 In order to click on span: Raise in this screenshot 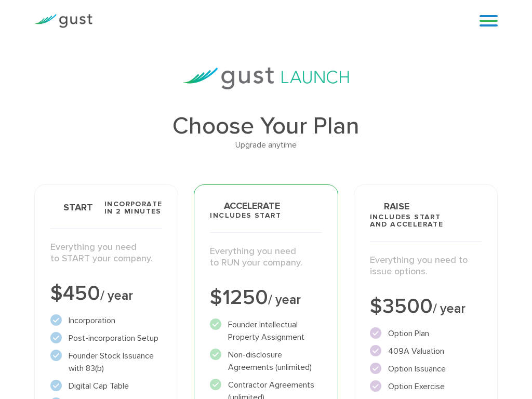, I will do `click(390, 206)`.